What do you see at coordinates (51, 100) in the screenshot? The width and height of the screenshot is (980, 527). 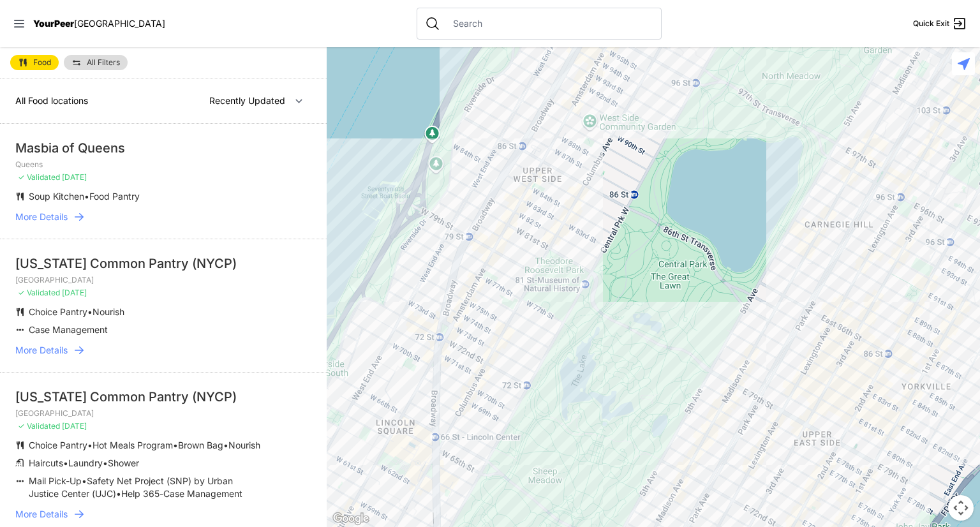 I see `span: All Food locations` at bounding box center [51, 100].